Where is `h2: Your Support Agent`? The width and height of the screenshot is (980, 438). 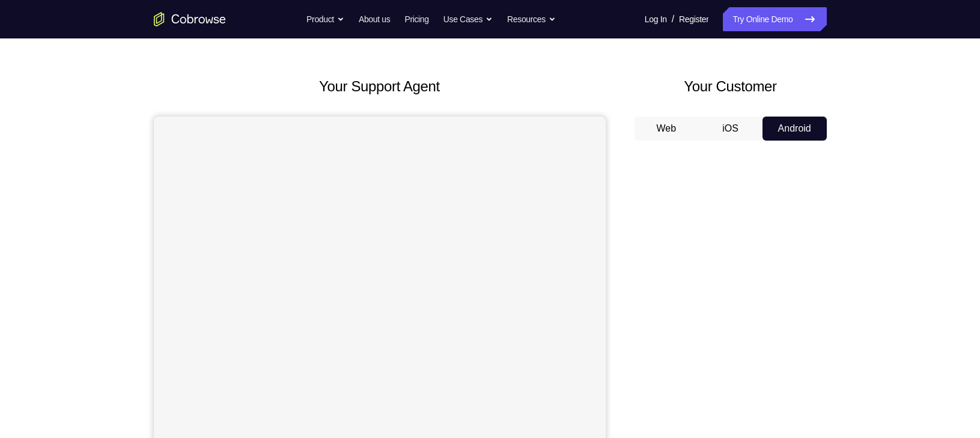 h2: Your Support Agent is located at coordinates (380, 87).